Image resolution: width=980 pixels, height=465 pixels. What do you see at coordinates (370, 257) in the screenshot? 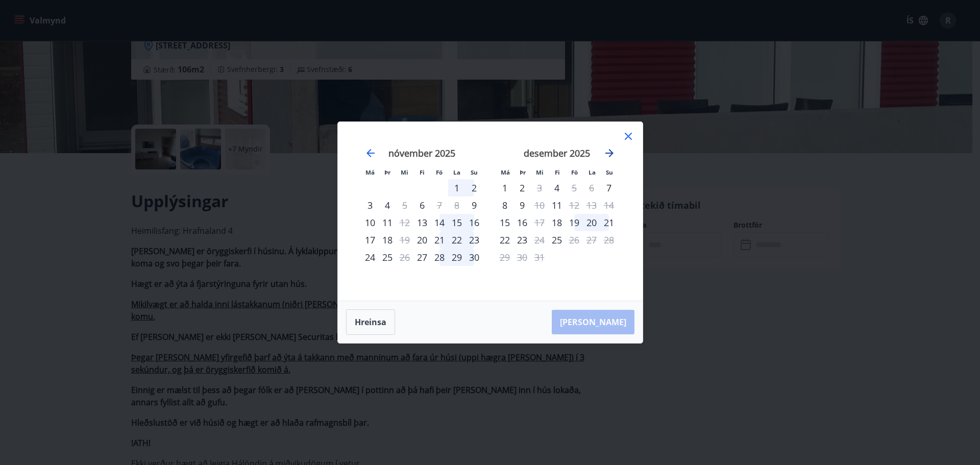
I see `div: 24` at bounding box center [370, 257].